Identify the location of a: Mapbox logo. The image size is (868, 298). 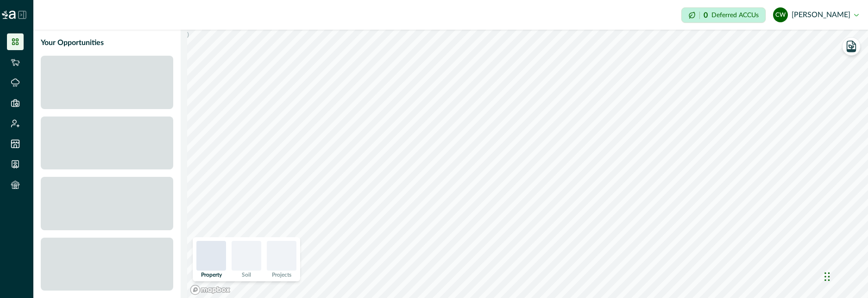
(211, 290).